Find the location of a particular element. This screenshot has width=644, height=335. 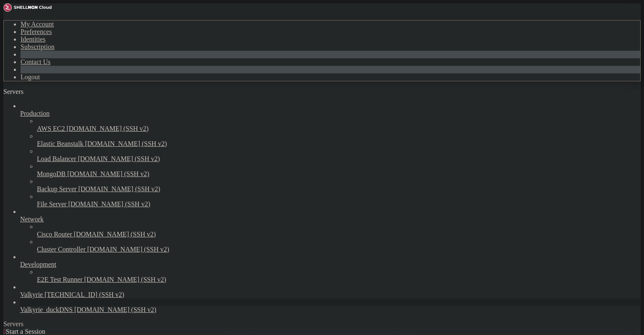

span: Elastic Beanstalk is located at coordinates (60, 143).